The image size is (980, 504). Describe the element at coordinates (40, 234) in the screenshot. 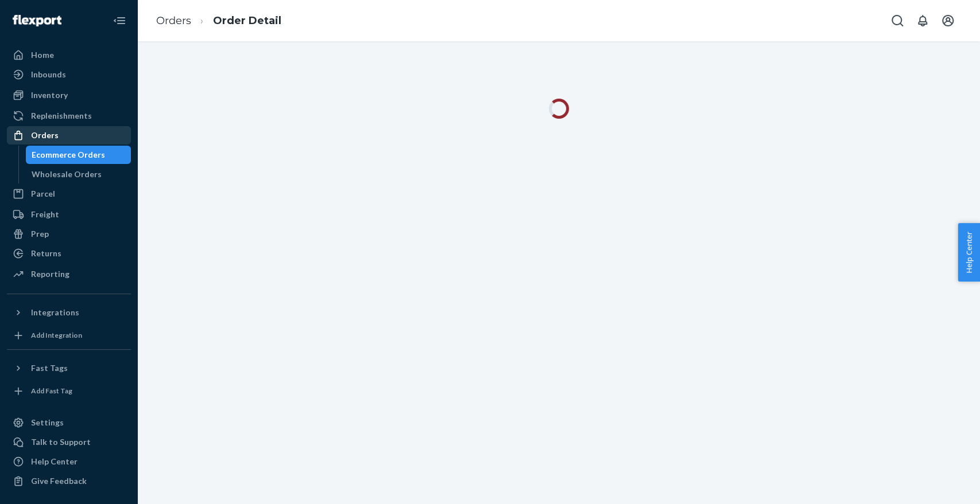

I see `div: Prep` at that location.